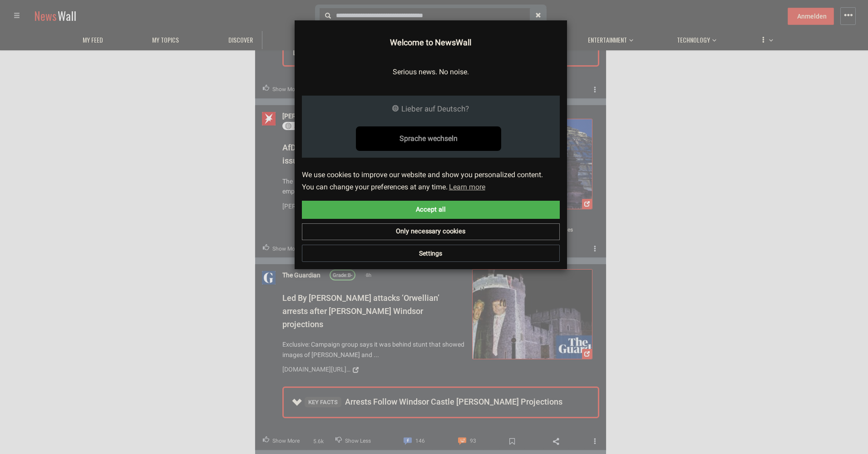 The width and height of the screenshot is (868, 454). I want to click on a: deny cookies, so click(430, 232).